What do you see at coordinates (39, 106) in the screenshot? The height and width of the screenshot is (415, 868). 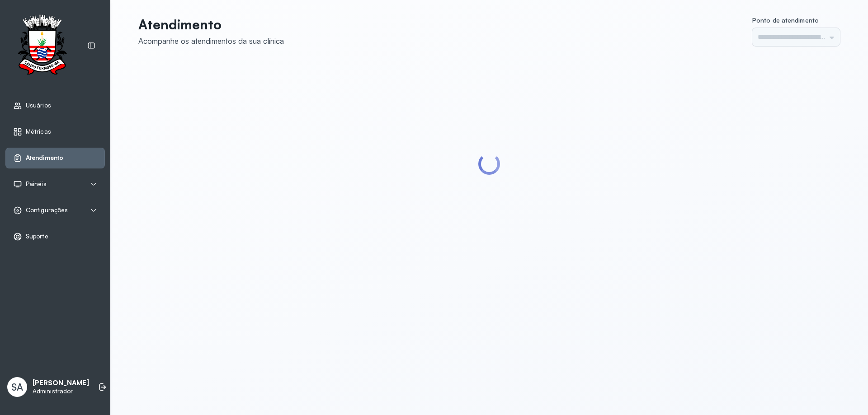 I see `span: Usuários` at bounding box center [39, 106].